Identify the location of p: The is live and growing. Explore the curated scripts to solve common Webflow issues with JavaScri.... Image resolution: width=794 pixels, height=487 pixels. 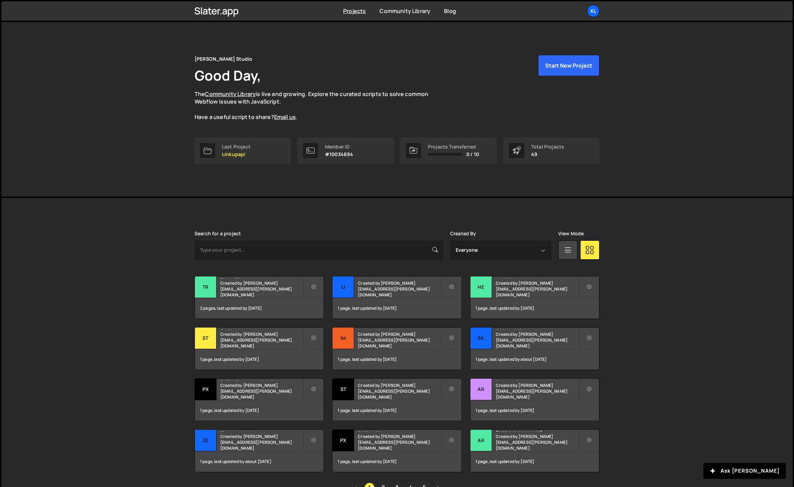
(318, 106).